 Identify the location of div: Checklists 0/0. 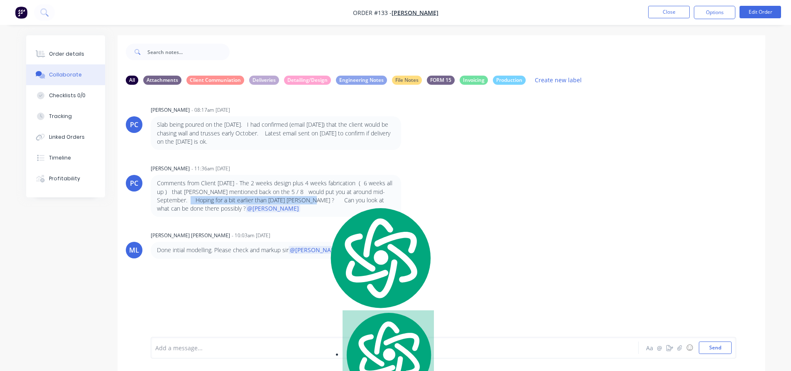
(67, 95).